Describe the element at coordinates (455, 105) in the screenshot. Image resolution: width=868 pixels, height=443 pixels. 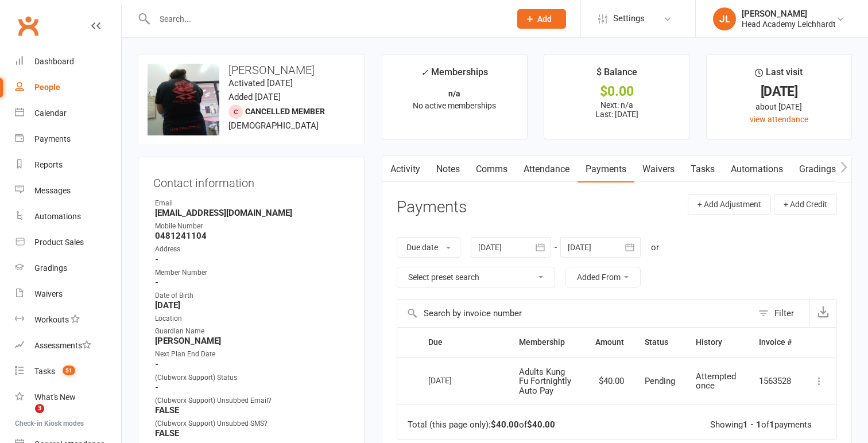
I see `span: No active memberships` at that location.